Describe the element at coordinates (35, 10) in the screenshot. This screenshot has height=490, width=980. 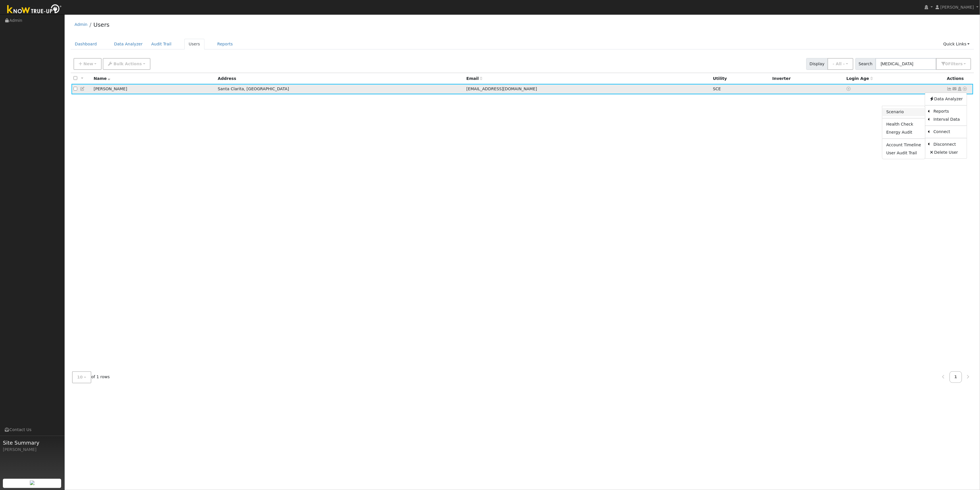
I see `img: Know True-Up` at that location.